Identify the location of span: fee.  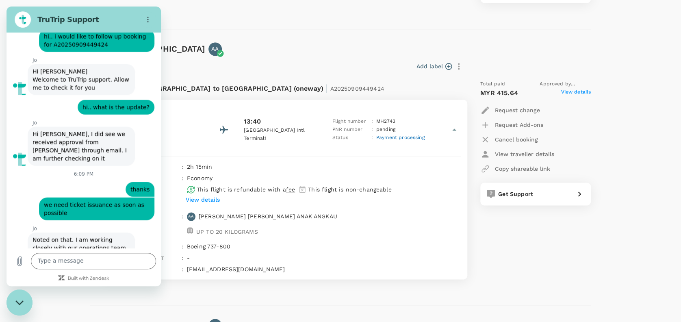
(291, 189).